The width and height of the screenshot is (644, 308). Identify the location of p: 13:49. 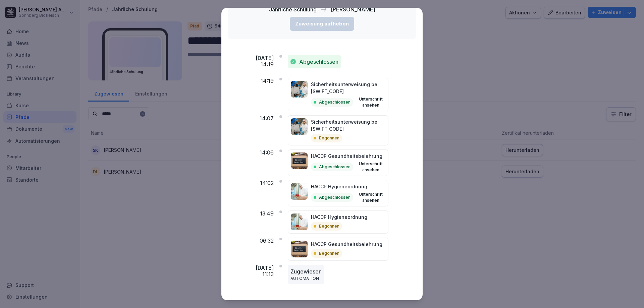
(267, 213).